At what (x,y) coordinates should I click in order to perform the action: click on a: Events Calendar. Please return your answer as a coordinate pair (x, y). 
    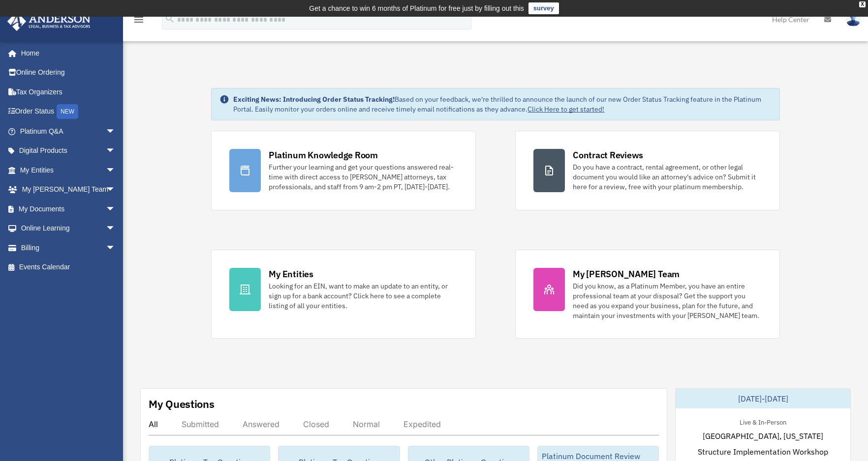
    Looking at the image, I should click on (69, 268).